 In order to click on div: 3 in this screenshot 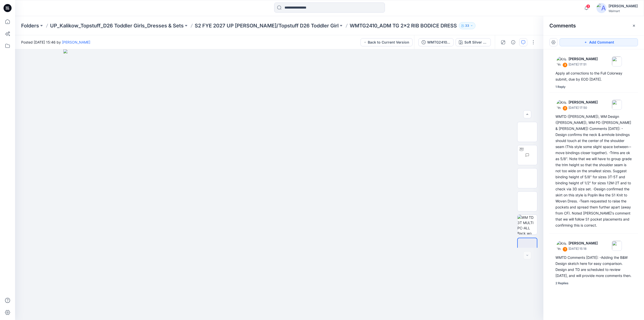, I will do `click(565, 65)`.